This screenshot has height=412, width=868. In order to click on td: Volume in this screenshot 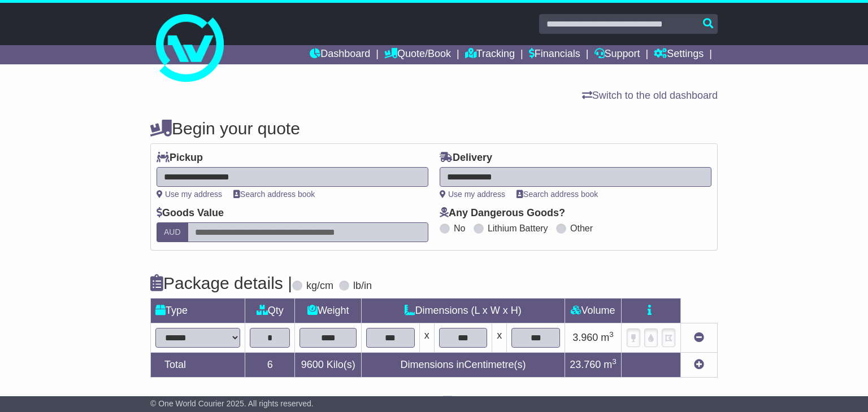, I will do `click(593, 311)`.